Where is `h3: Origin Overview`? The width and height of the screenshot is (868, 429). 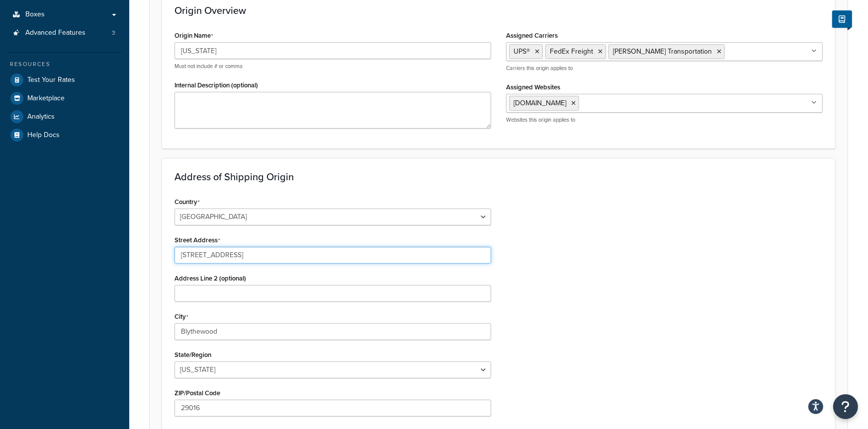
h3: Origin Overview is located at coordinates (499, 10).